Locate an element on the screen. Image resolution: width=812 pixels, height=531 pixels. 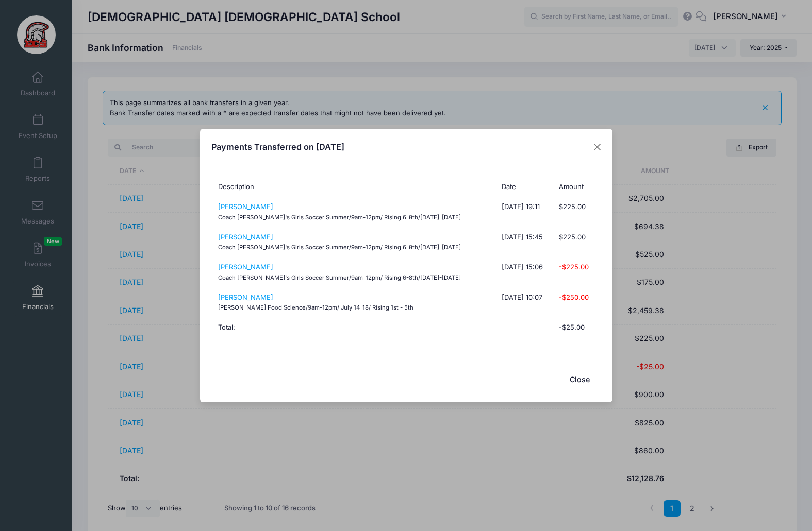
th: Amount is located at coordinates (577, 187).